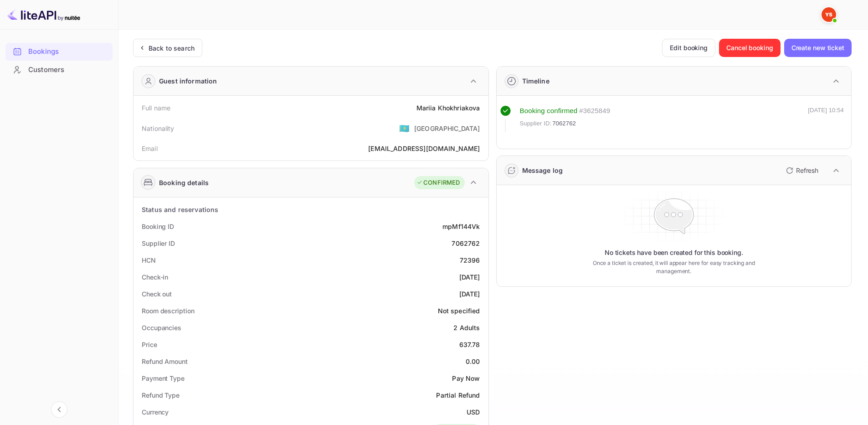 The height and width of the screenshot is (425, 868). What do you see at coordinates (59, 410) in the screenshot?
I see `button: Collapse navigation` at bounding box center [59, 410].